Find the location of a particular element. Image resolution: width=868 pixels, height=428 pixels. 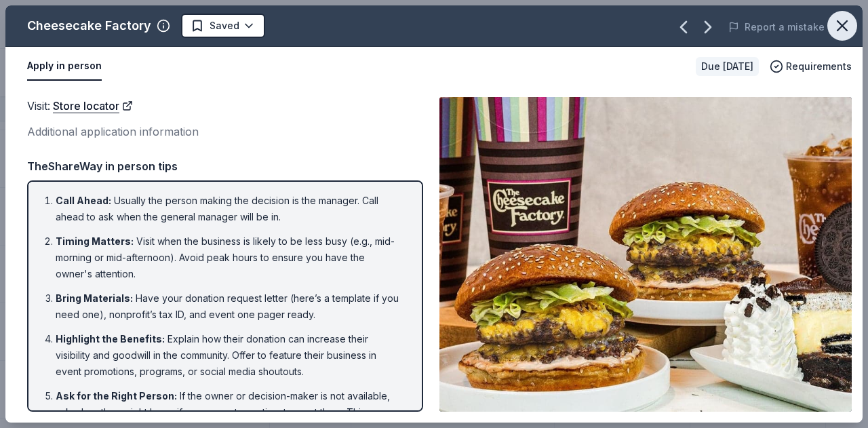

button: Report a mistake is located at coordinates (777, 28).